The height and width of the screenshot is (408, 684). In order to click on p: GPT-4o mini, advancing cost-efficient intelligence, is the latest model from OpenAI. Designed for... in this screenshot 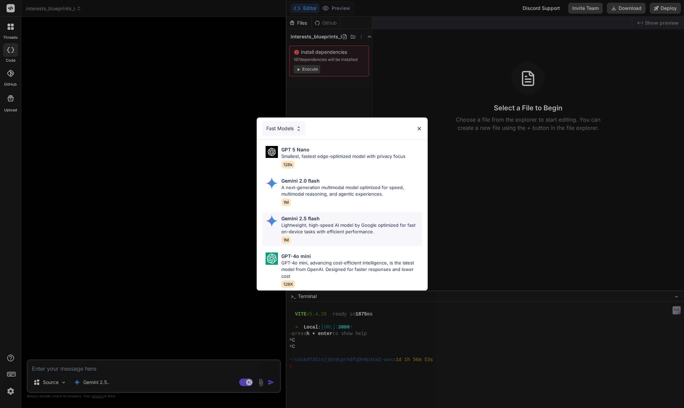, I will do `click(351, 270)`.